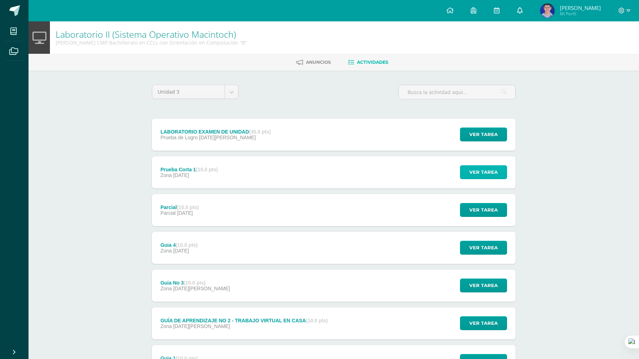 The image size is (639, 359). I want to click on span: Actividades, so click(373, 62).